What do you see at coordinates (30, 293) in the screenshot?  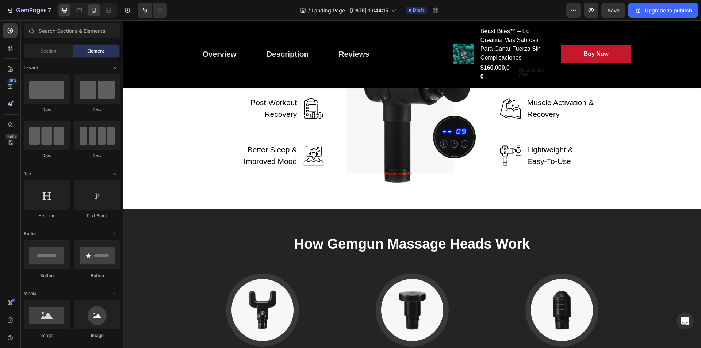 I see `span: Media` at bounding box center [30, 293].